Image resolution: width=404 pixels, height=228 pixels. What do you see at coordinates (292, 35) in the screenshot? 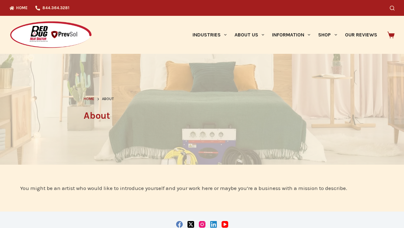
I see `a: Information` at bounding box center [292, 35].